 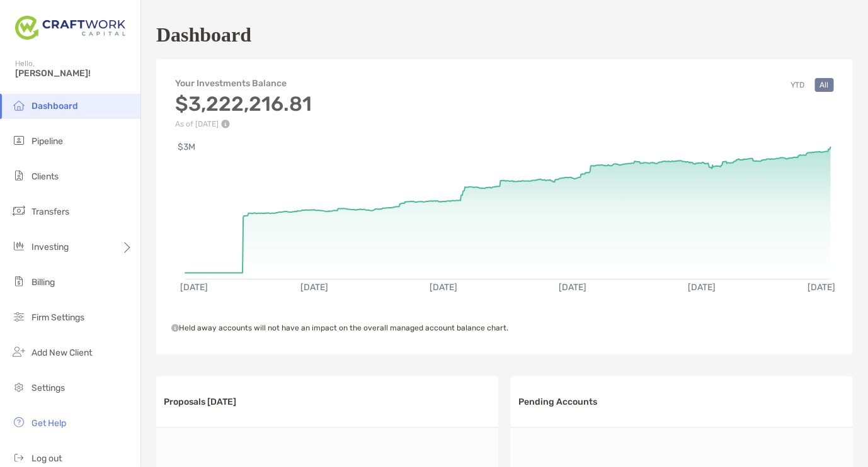 What do you see at coordinates (243, 83) in the screenshot?
I see `h4: Your Investments Balance` at bounding box center [243, 83].